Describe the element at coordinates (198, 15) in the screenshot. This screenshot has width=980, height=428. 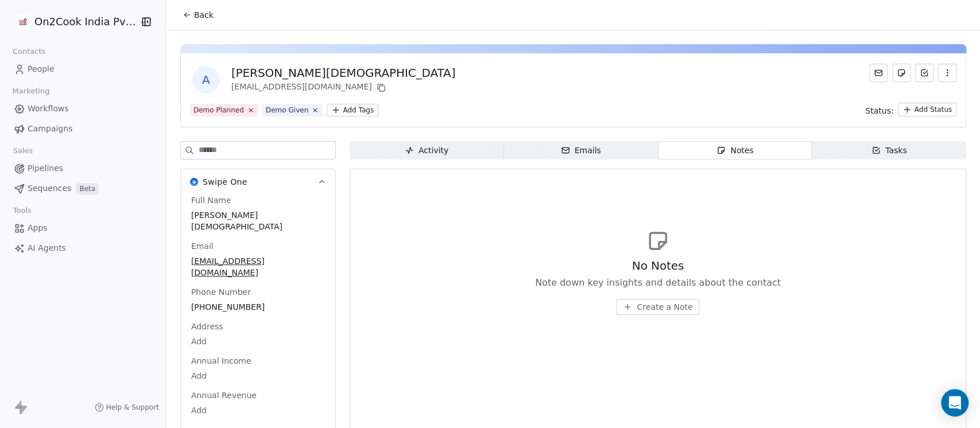
I see `button: Back` at that location.